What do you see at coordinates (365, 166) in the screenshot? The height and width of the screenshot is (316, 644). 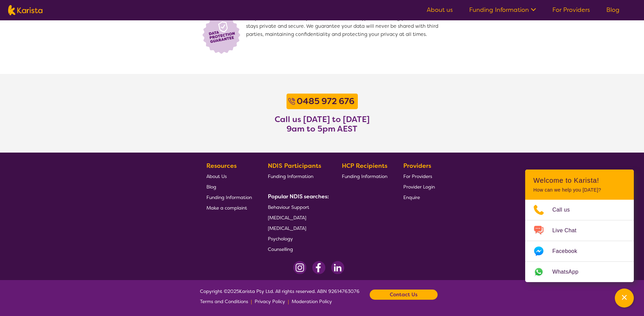 I see `b: HCP Recipients` at bounding box center [365, 166].